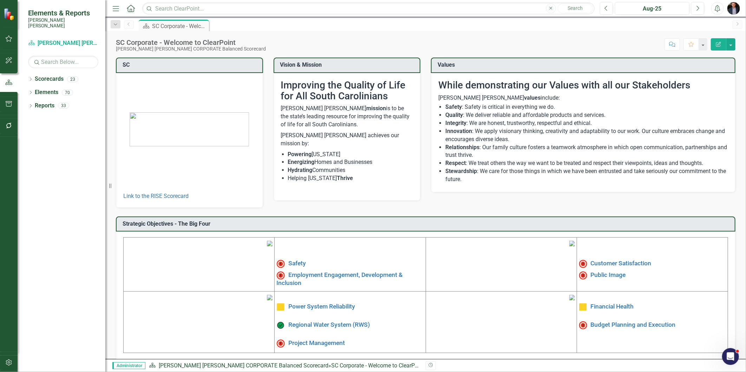 Image resolution: width=746 pixels, height=372 pixels. What do you see at coordinates (129, 366) in the screenshot?
I see `span: Administrator` at bounding box center [129, 366].